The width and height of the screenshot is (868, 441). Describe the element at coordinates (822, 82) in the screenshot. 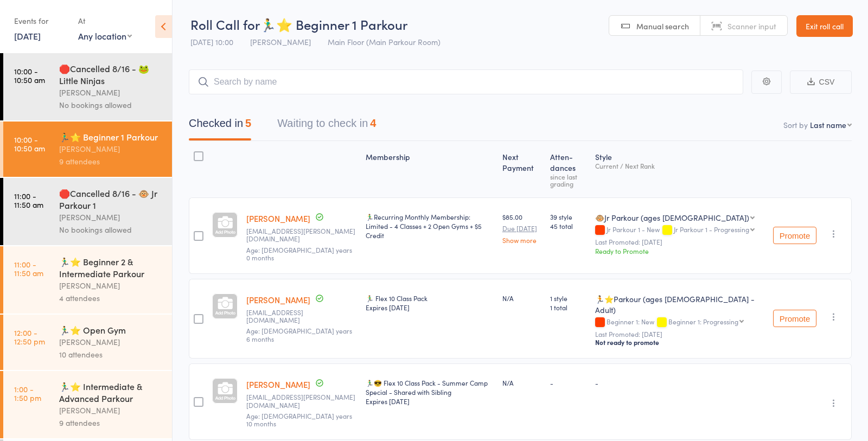

I see `button: CSV` at that location.